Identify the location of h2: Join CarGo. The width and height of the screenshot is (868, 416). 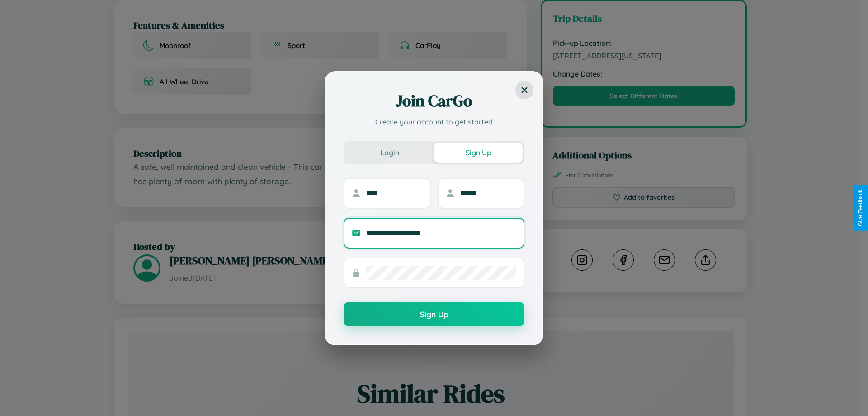
(434, 101).